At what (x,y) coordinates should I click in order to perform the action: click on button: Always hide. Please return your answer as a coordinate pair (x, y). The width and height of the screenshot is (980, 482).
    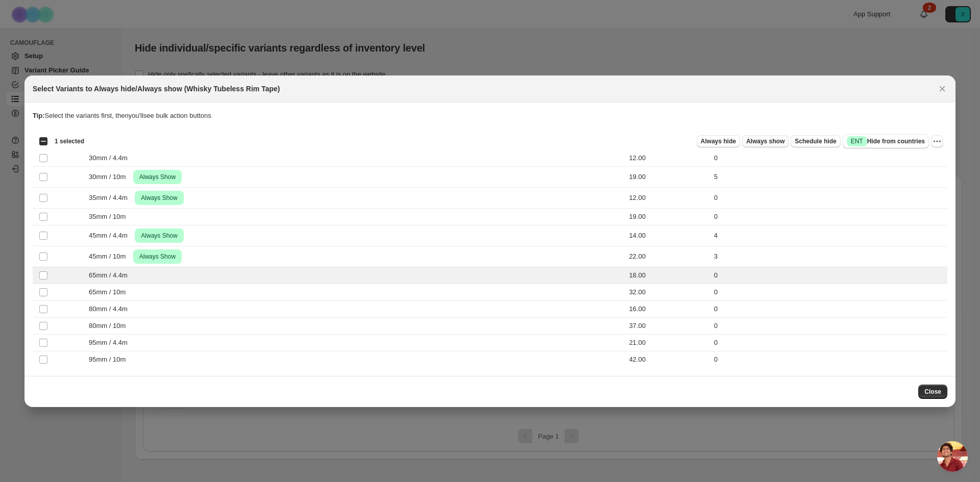
    Looking at the image, I should click on (718, 141).